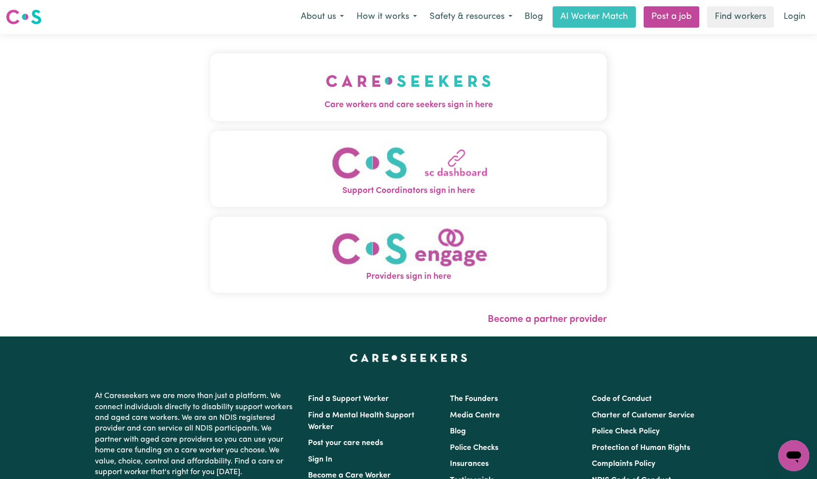 The height and width of the screenshot is (479, 817). I want to click on a: Media Centre, so click(475, 415).